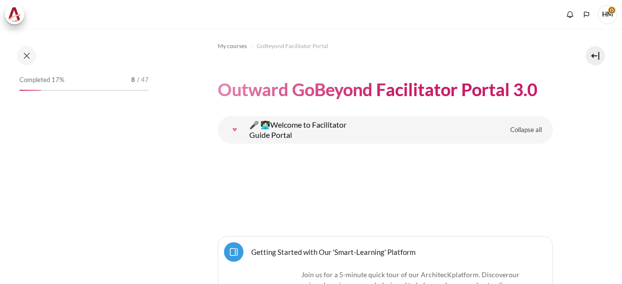  What do you see at coordinates (526, 130) in the screenshot?
I see `span: Collapse all` at bounding box center [526, 130].